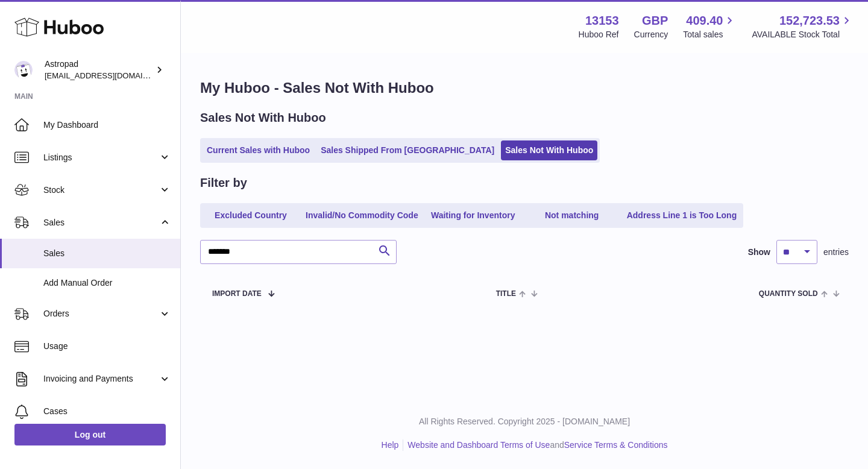  I want to click on span: 152,723.53, so click(810, 21).